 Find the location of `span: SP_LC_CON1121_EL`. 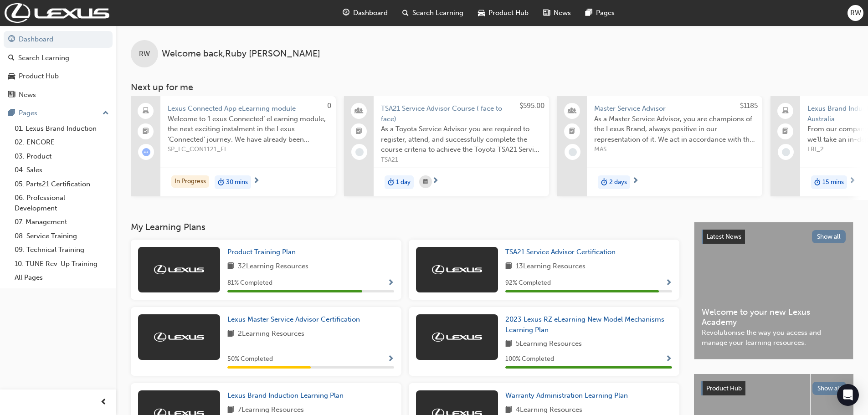

span: SP_LC_CON1121_EL is located at coordinates (248, 149).